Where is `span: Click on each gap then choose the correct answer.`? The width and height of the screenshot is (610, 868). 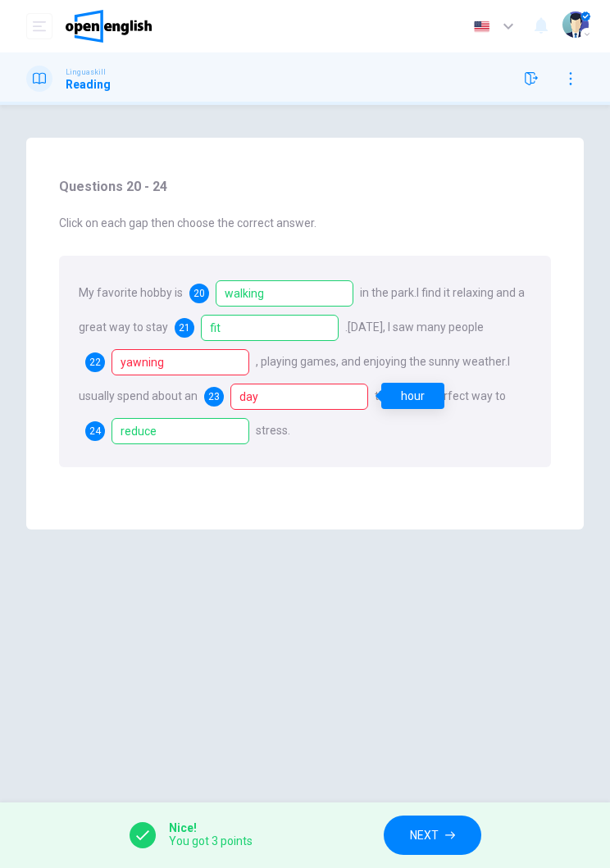 span: Click on each gap then choose the correct answer. is located at coordinates (305, 223).